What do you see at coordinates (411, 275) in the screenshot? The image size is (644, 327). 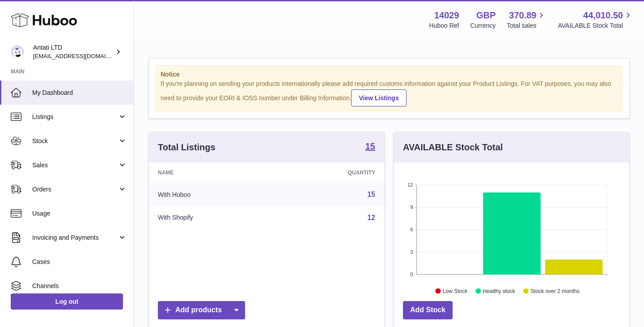 I see `text: 0` at bounding box center [411, 275].